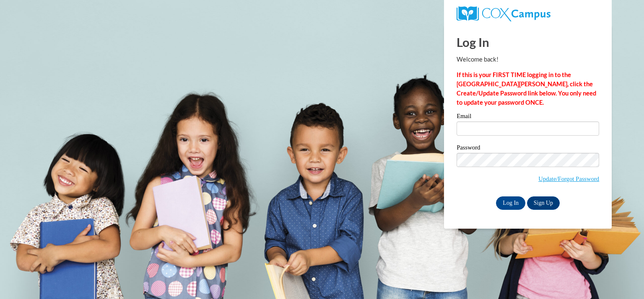 This screenshot has width=644, height=299. Describe the element at coordinates (528, 117) in the screenshot. I see `label: Email` at that location.